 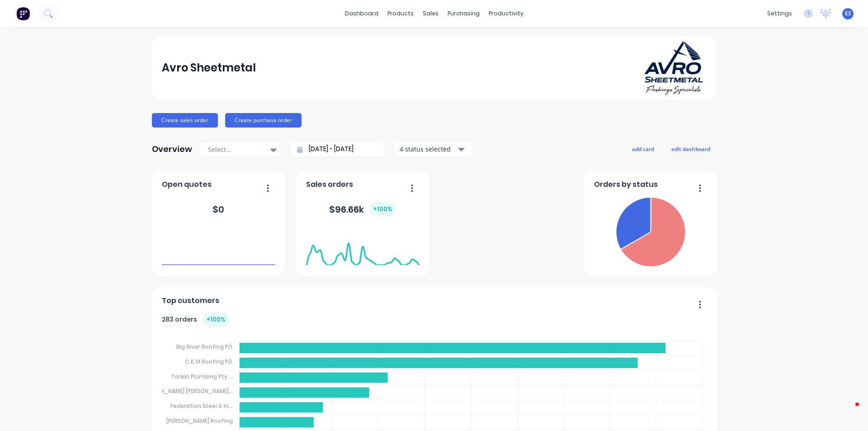 What do you see at coordinates (401, 13) in the screenshot?
I see `div: products` at bounding box center [401, 13].